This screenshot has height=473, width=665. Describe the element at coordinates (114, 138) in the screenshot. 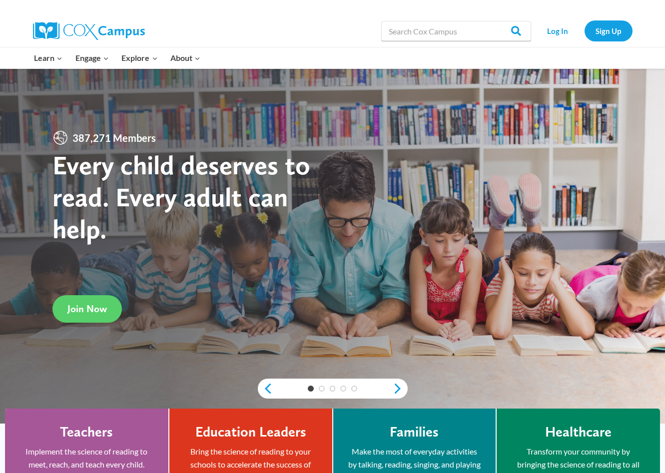

I see `span: 387,271 Members` at that location.